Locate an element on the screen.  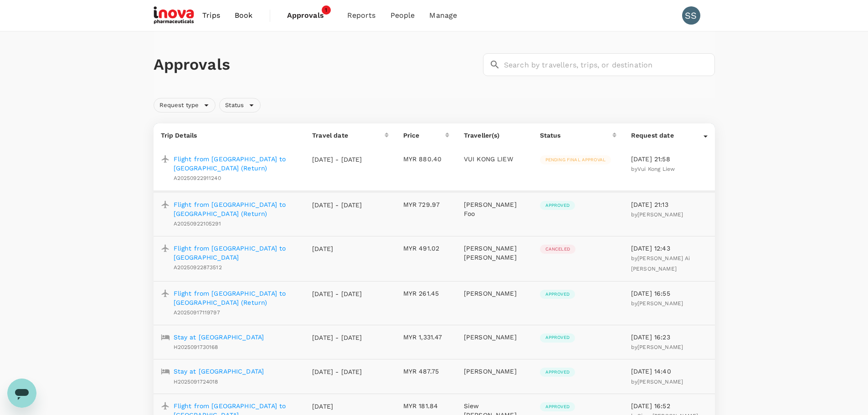
span: Status is located at coordinates (234, 105).